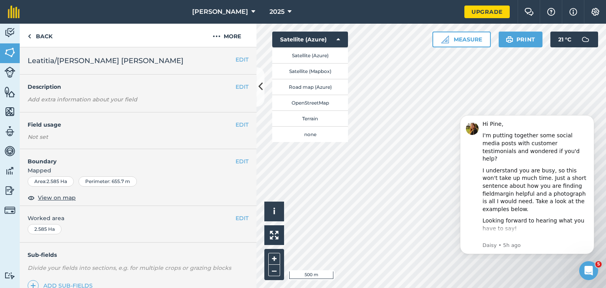 The width and height of the screenshot is (606, 288). I want to click on a: Back, so click(40, 35).